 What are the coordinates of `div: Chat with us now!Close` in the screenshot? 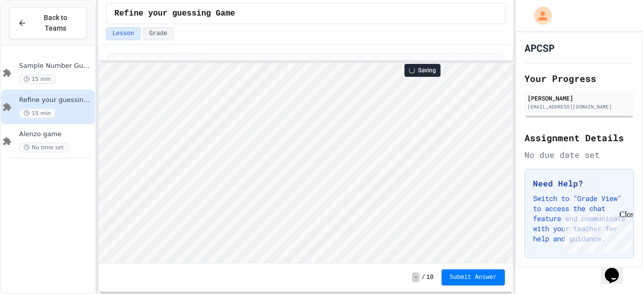 It's located at (37, 34).